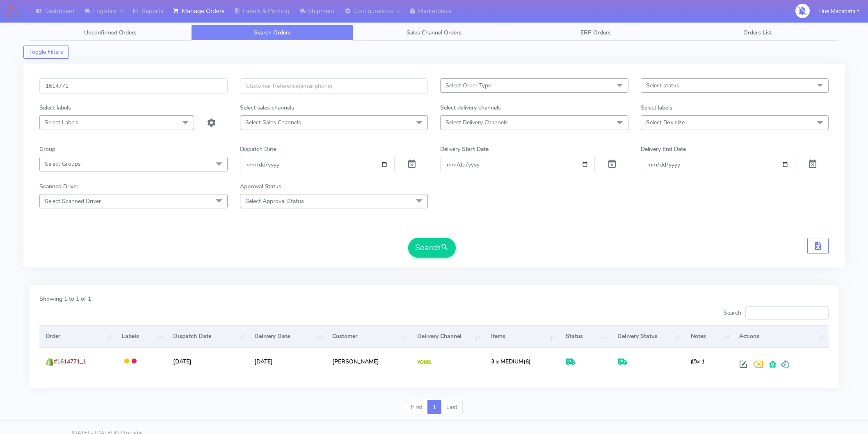  Describe the element at coordinates (780, 337) in the screenshot. I see `th: Actions: activate to sort column ascending` at that location.